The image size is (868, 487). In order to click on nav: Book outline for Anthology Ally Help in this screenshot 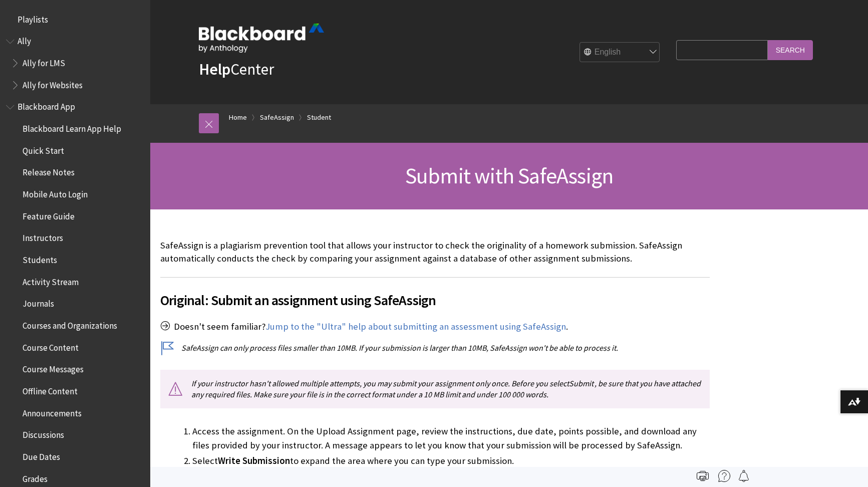, I will do `click(75, 63)`.